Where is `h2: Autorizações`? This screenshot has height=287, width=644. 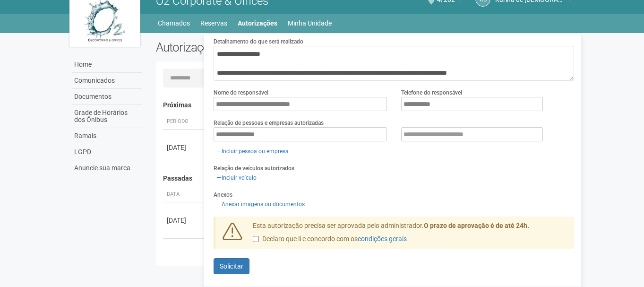 h2: Autorizações is located at coordinates (257, 47).